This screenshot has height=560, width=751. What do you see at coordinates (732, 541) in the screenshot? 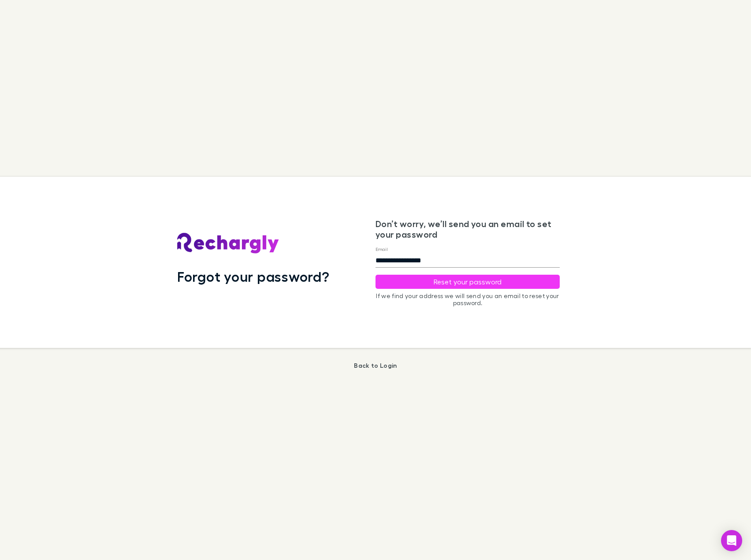
I see `div: Open Intercom Messenger` at bounding box center [732, 541].